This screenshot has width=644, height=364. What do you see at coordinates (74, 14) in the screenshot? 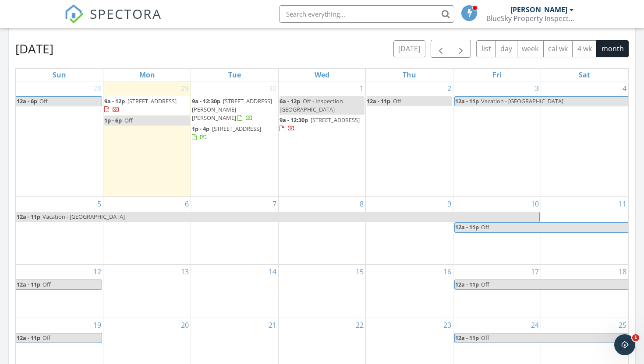
I see `img: The Best Home Inspection Software - Spectora` at bounding box center [74, 14].